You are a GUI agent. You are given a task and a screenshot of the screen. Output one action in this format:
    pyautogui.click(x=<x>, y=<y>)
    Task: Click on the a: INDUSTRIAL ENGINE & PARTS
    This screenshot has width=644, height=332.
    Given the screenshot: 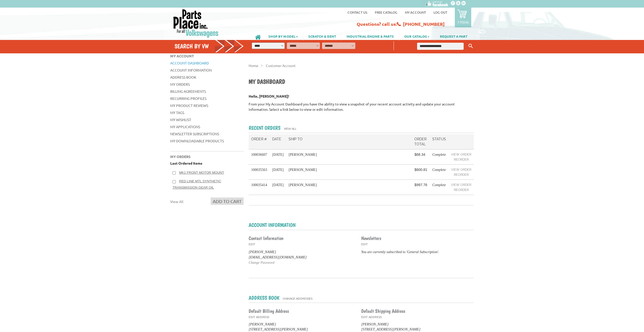 What is the action you would take?
    pyautogui.click(x=370, y=36)
    